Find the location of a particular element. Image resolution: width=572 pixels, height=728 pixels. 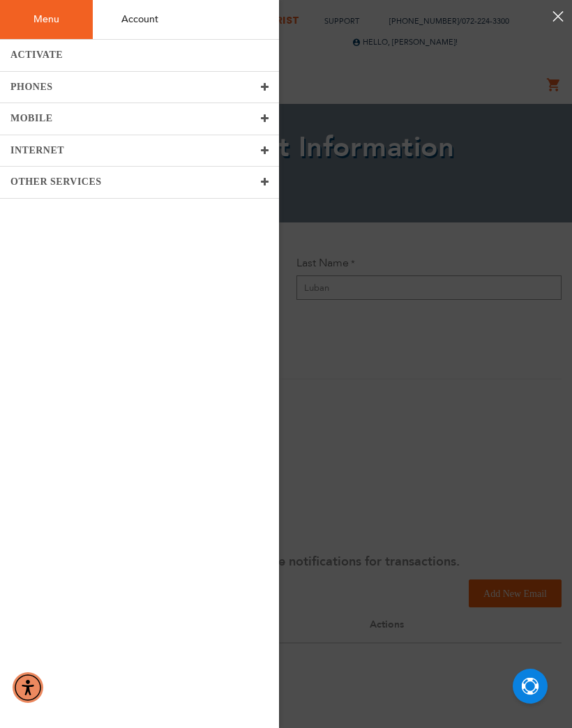

span: OTHER SERVICES is located at coordinates (56, 181).